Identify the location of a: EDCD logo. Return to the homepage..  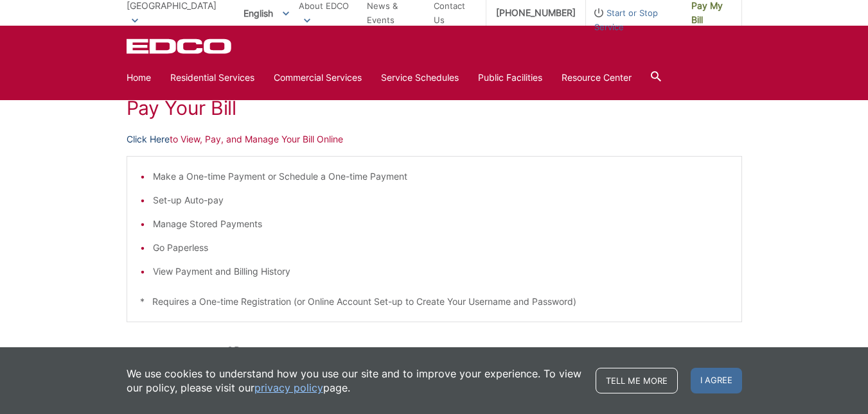
(180, 46).